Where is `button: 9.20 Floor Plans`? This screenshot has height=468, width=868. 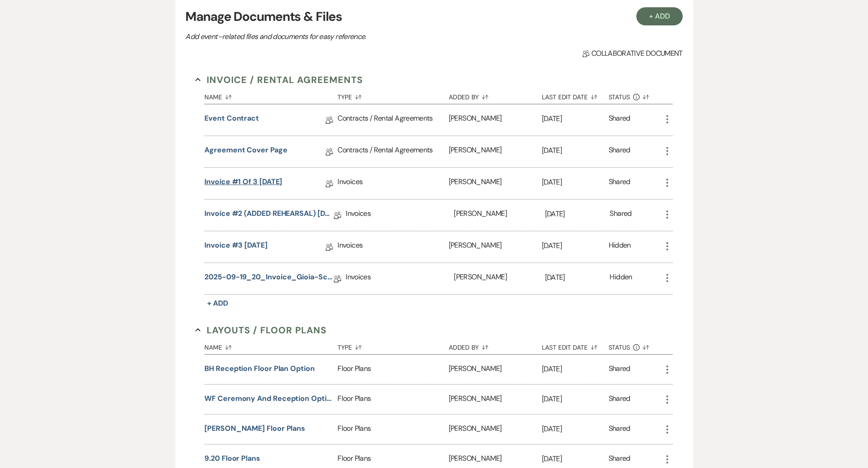
button: 9.20 Floor Plans is located at coordinates (232, 458).